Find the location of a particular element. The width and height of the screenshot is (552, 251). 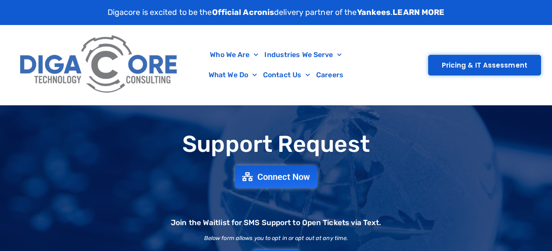

strong: Yankees is located at coordinates (374, 12).